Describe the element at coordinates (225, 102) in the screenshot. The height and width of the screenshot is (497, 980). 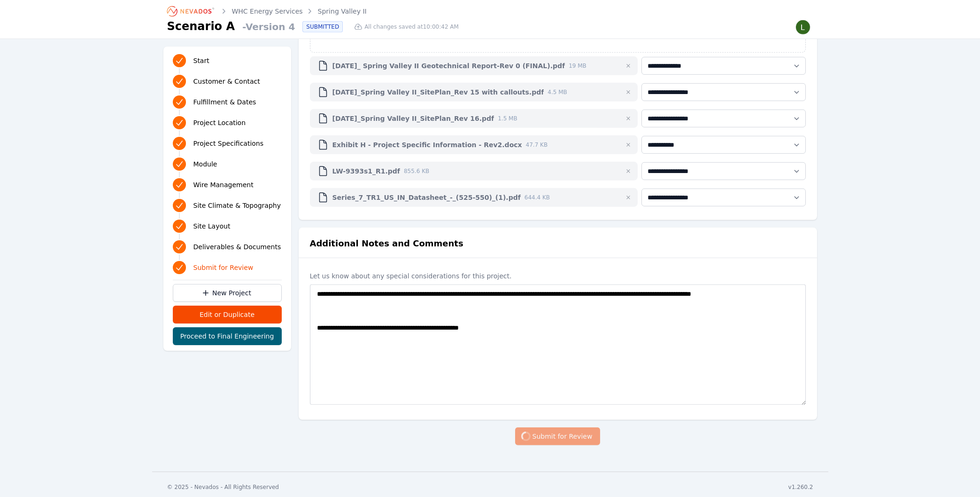
I see `span: Fulfillment & Dates` at that location.